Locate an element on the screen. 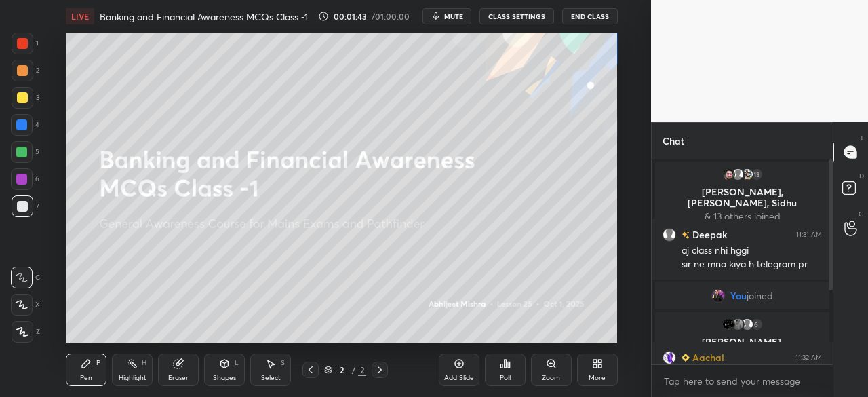  h4: Banking and Financial Awareness MCQs Class -1 is located at coordinates (203, 16).